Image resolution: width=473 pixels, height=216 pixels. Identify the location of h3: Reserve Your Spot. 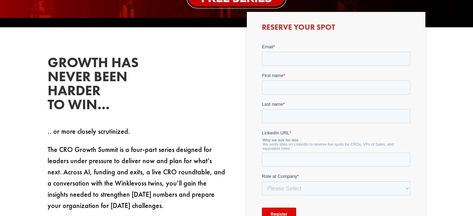
(336, 29).